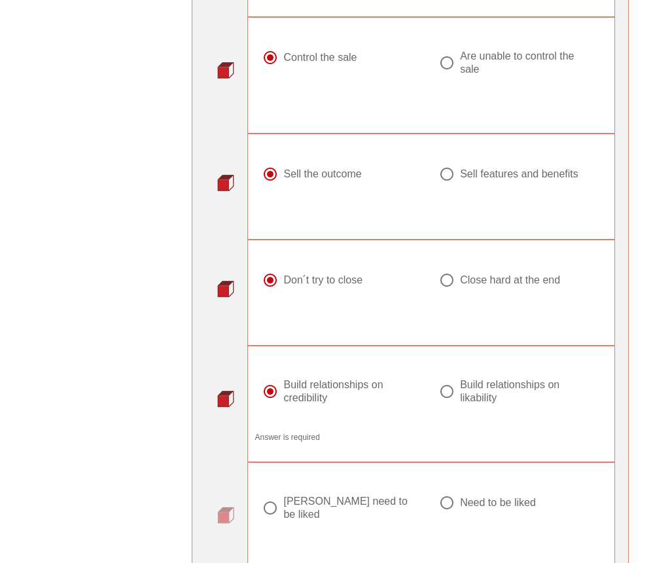 Image resolution: width=653 pixels, height=563 pixels. Describe the element at coordinates (498, 503) in the screenshot. I see `div: Need to be liked` at that location.